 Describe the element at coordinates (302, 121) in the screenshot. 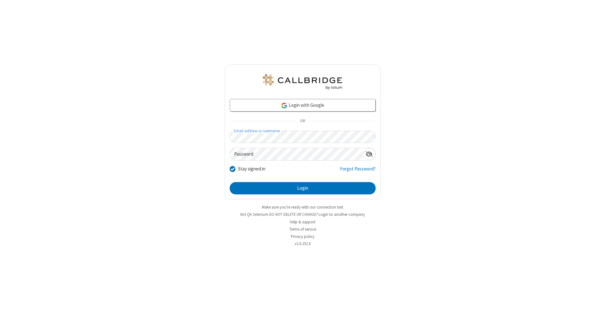

I see `span: OR` at that location.